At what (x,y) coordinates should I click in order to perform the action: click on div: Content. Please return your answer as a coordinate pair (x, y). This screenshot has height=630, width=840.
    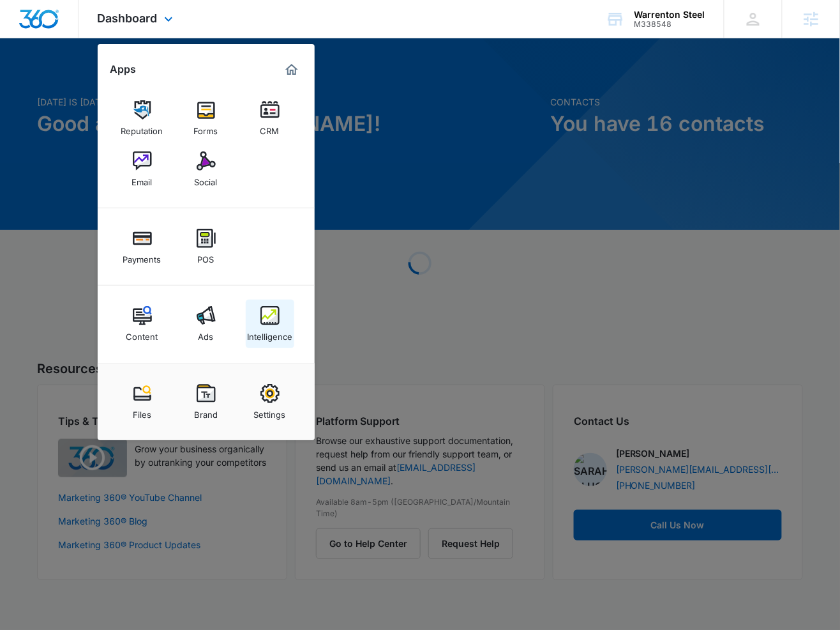
    Looking at the image, I should click on (143, 334).